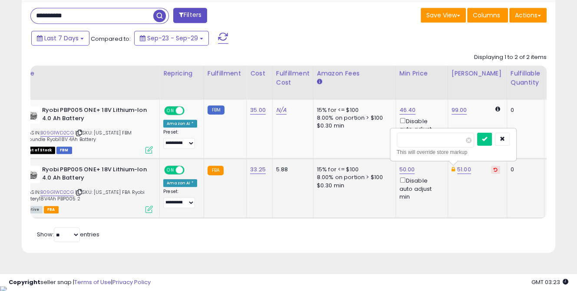  What do you see at coordinates (24, 282) in the screenshot?
I see `strong: Copyright` at bounding box center [24, 282].